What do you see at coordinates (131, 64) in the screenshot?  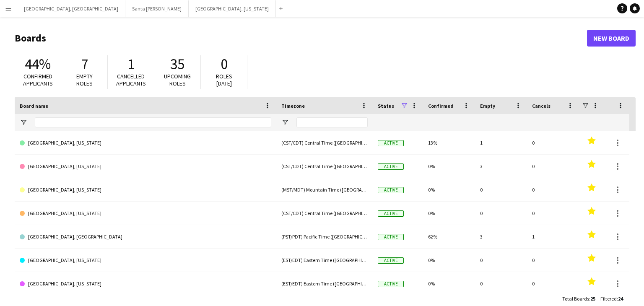 I see `span: 1` at bounding box center [131, 64].